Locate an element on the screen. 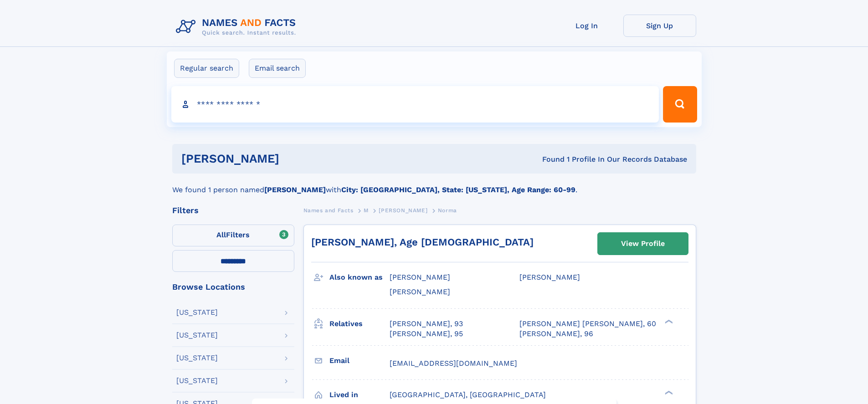 The height and width of the screenshot is (404, 868). div: Filters is located at coordinates (233, 210).